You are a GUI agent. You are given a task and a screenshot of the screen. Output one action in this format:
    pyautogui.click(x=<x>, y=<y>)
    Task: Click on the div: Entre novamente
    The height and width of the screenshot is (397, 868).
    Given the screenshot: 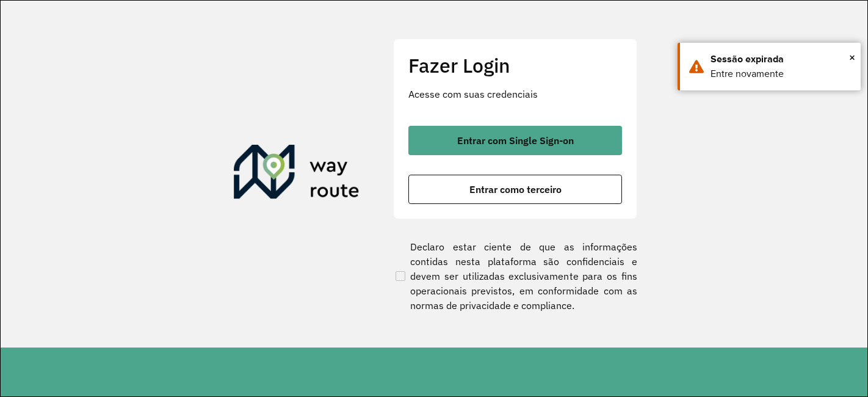 What is the action you would take?
    pyautogui.click(x=781, y=74)
    